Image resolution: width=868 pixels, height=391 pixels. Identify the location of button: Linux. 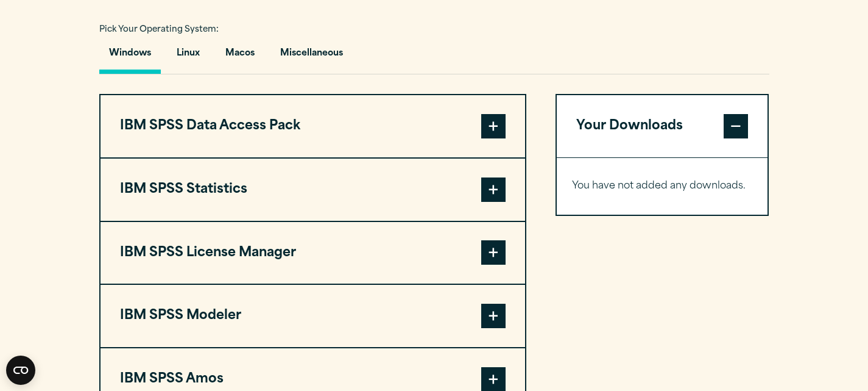
(188, 56).